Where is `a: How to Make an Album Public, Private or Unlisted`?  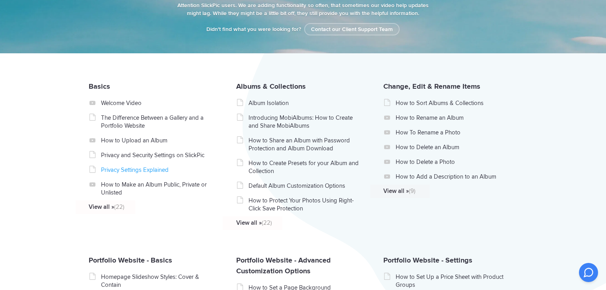
a: How to Make an Album Public, Private or Unlisted is located at coordinates (157, 188).